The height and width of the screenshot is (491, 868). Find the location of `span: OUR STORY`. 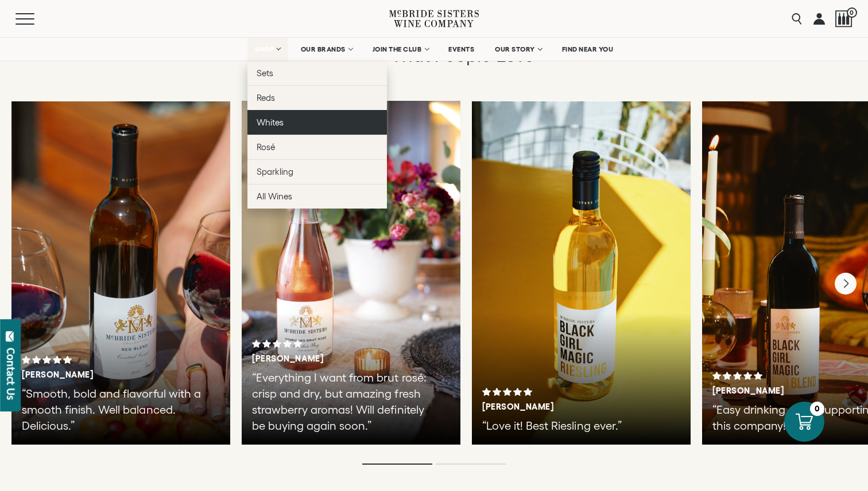

span: OUR STORY is located at coordinates (515, 49).